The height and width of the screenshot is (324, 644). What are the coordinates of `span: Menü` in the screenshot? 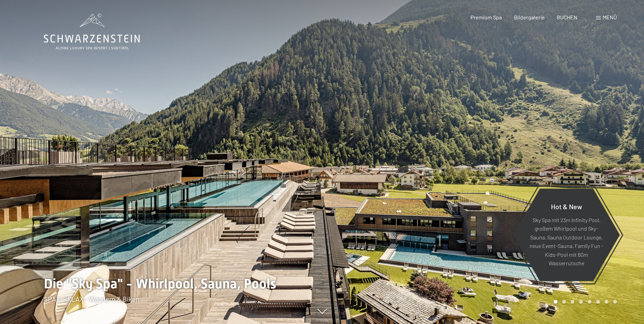 It's located at (610, 17).